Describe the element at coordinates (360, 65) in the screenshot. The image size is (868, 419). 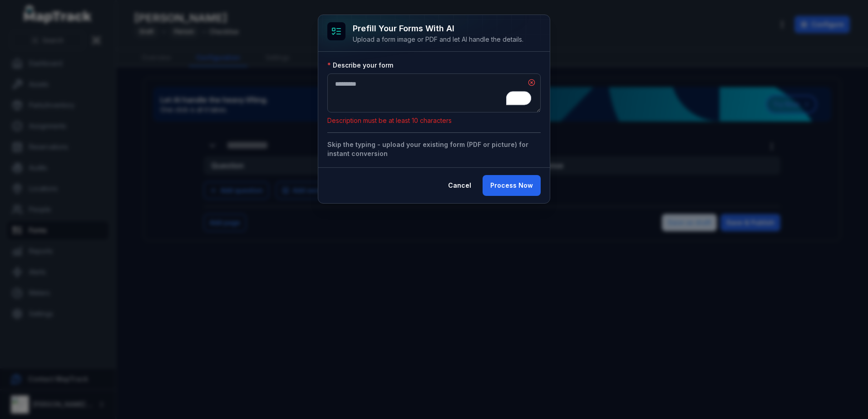
I see `label: Describe your form` at that location.